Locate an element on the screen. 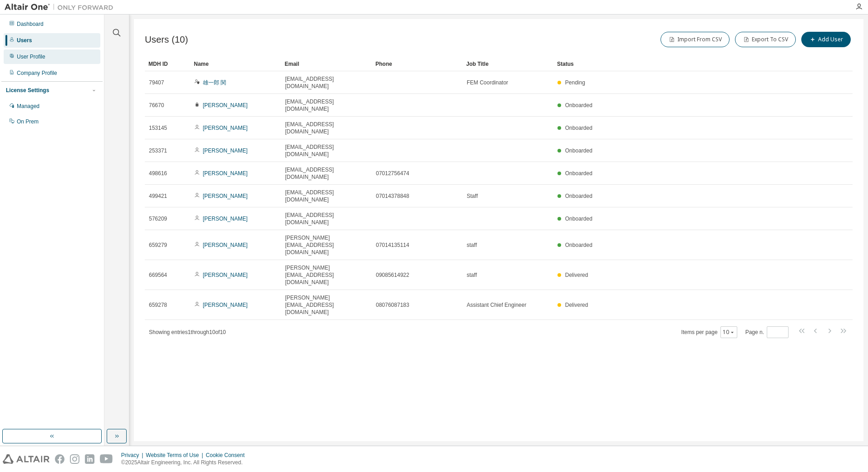  div: Status is located at coordinates (681, 64).